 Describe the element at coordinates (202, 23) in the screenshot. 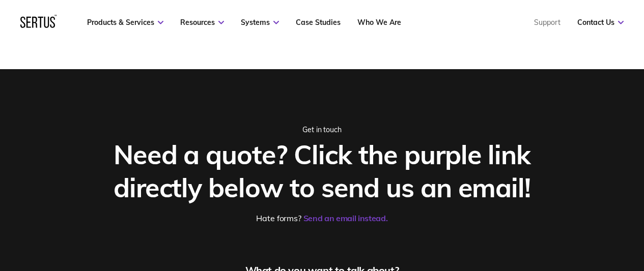

I see `a: Resources` at that location.